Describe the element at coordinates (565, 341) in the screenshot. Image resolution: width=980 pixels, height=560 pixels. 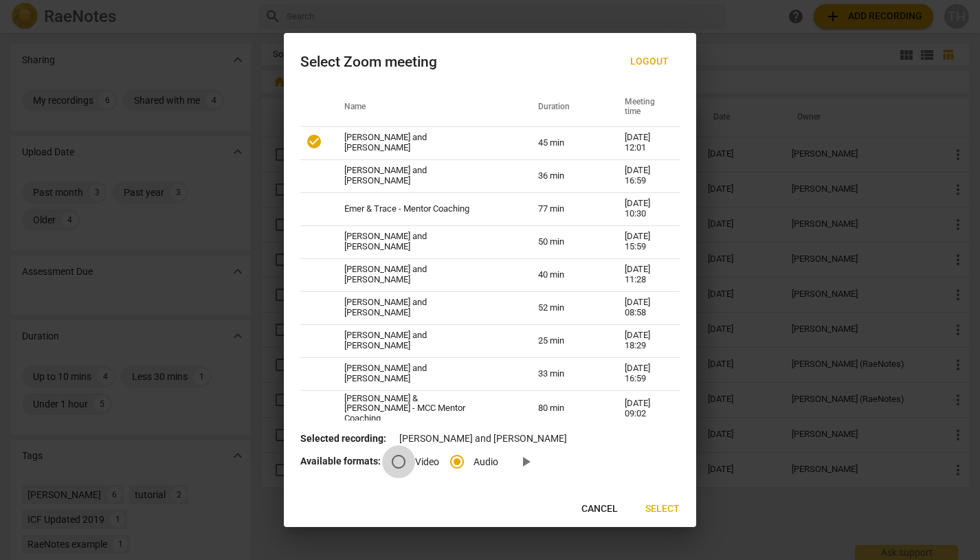
I see `td: 25 min` at that location.